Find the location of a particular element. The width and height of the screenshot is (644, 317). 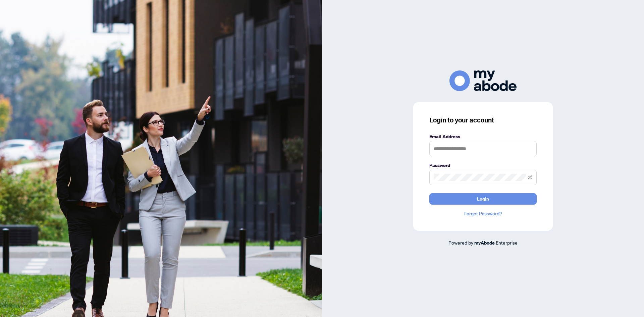

span: Enterprise is located at coordinates (506, 243).